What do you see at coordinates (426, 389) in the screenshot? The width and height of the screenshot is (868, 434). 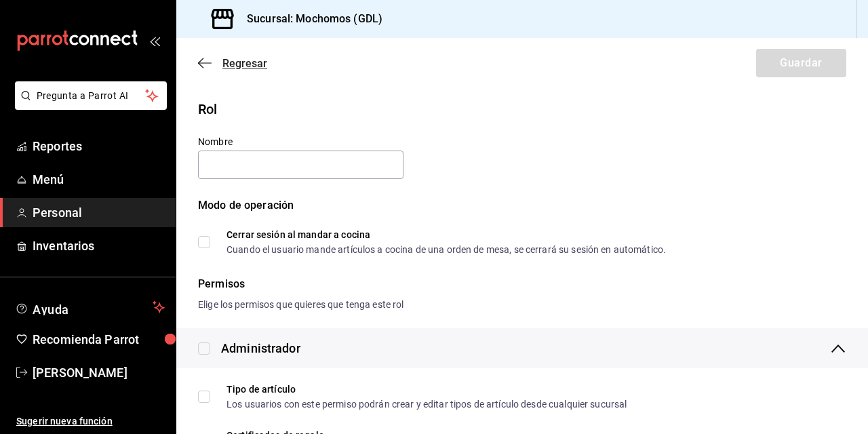 I see `div: Tipo de artículo` at bounding box center [426, 389].